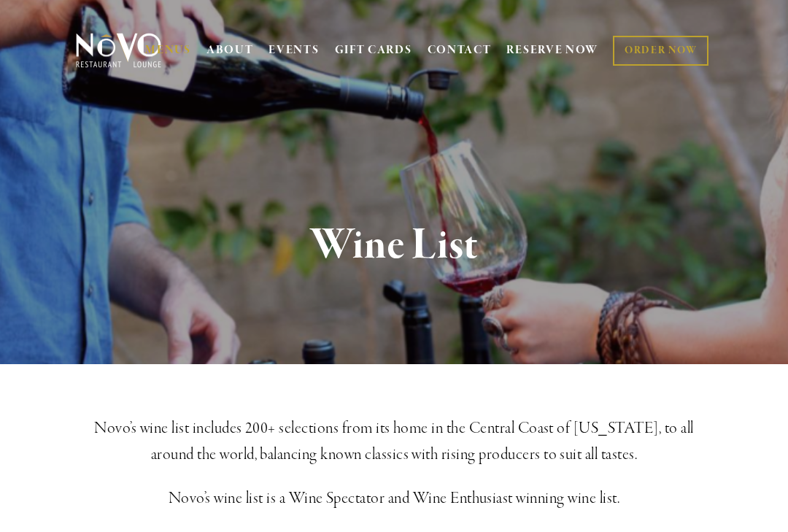 The height and width of the screenshot is (532, 788). Describe the element at coordinates (552, 51) in the screenshot. I see `a: RESERVE NOW` at that location.